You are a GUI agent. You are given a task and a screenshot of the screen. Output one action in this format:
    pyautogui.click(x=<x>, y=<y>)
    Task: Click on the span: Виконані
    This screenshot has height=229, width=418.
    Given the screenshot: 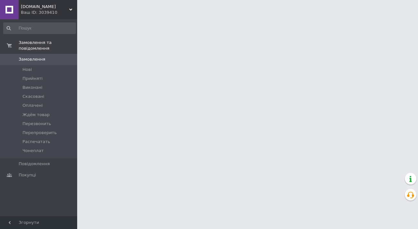 What is the action you would take?
    pyautogui.click(x=32, y=88)
    